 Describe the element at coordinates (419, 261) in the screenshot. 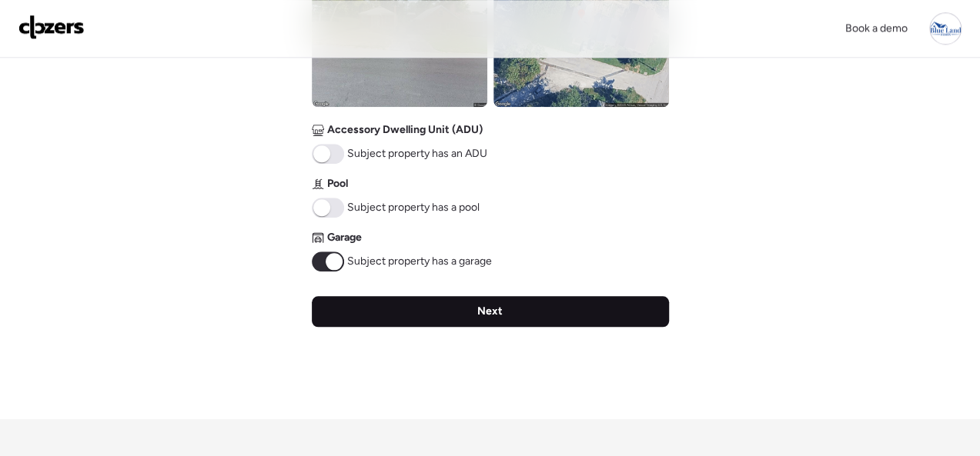

I see `span: Subject property has a garage` at that location.